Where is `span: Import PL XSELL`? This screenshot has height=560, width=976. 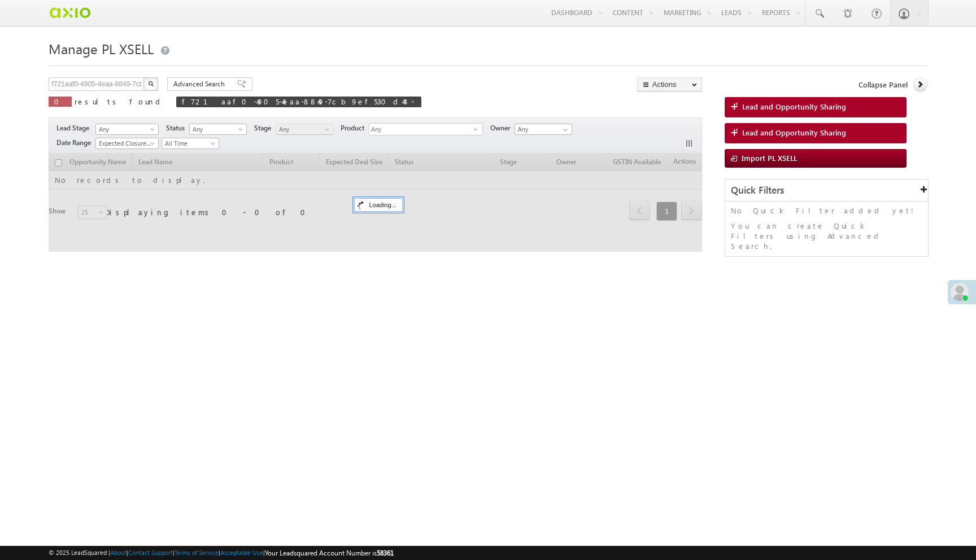 span: Import PL XSELL is located at coordinates (770, 157).